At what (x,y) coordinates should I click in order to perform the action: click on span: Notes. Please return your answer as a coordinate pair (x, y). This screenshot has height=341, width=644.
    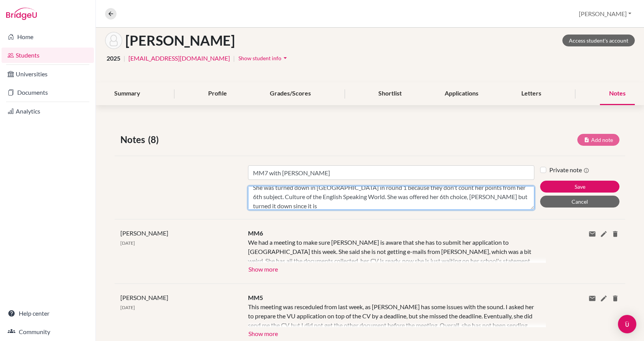
    Looking at the image, I should click on (134, 140).